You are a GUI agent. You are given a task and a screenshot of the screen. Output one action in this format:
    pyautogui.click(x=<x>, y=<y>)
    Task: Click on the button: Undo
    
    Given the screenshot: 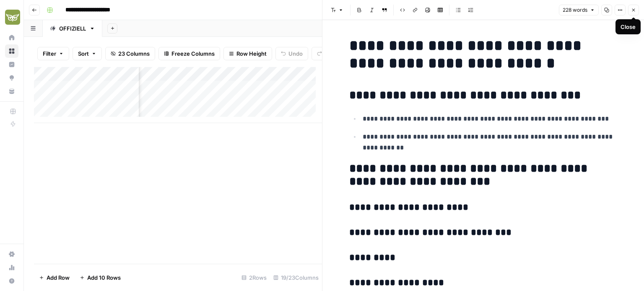 What is the action you would take?
    pyautogui.click(x=292, y=54)
    